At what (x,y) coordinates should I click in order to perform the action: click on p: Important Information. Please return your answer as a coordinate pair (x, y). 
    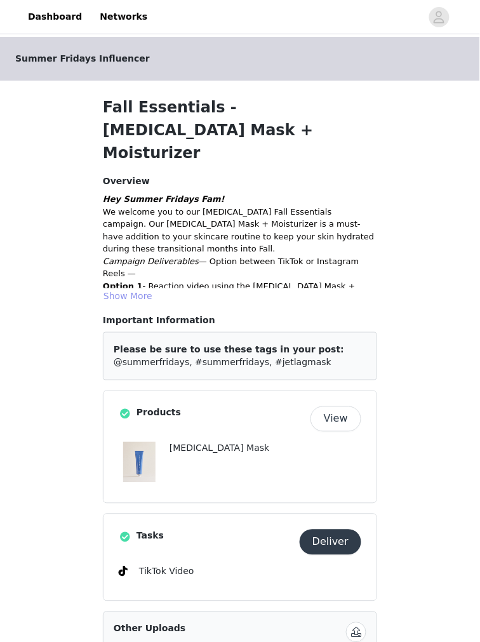
    Looking at the image, I should click on (240, 320).